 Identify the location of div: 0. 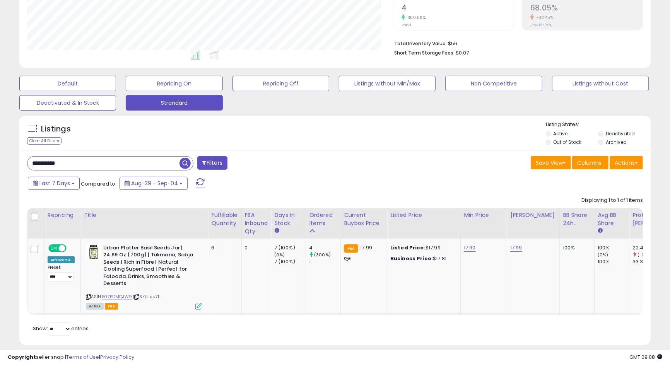
(255, 248).